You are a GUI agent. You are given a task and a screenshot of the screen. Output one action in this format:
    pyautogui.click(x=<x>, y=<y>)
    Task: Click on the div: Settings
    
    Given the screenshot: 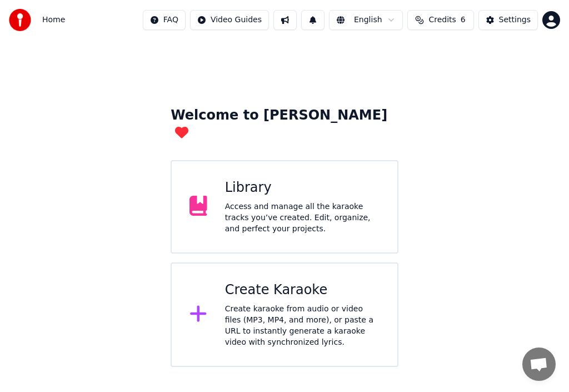 What is the action you would take?
    pyautogui.click(x=515, y=20)
    